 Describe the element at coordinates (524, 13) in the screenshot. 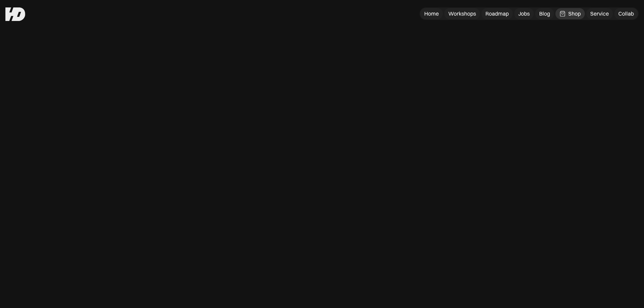

I see `a: Jobs` at that location.